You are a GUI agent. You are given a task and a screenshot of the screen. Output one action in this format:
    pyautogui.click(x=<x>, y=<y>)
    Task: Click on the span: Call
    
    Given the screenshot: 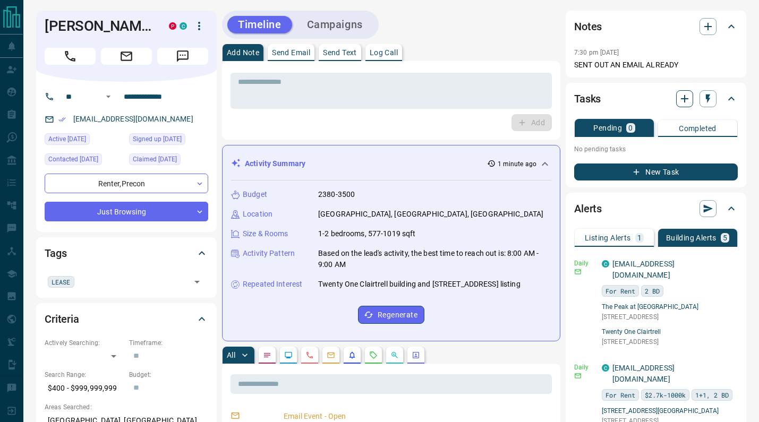 What is the action you would take?
    pyautogui.click(x=70, y=56)
    